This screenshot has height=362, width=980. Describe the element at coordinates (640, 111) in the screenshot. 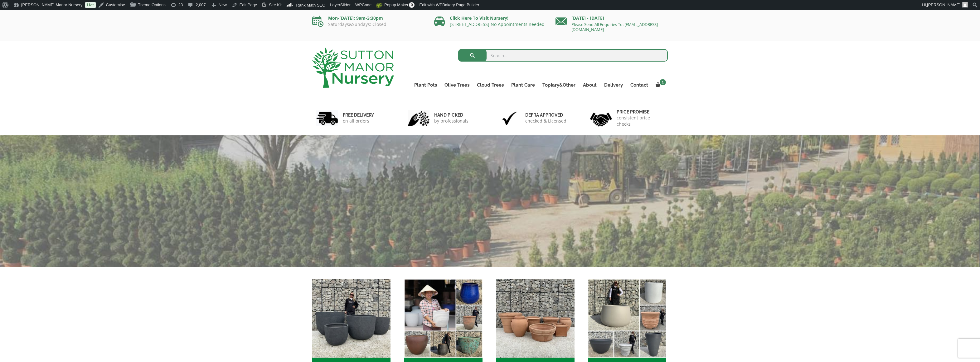

I see `h6: Price promise` at that location.